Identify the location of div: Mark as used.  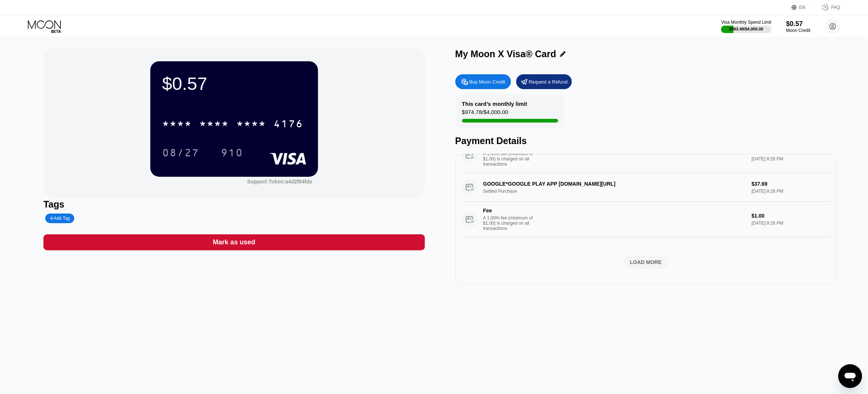
(234, 242).